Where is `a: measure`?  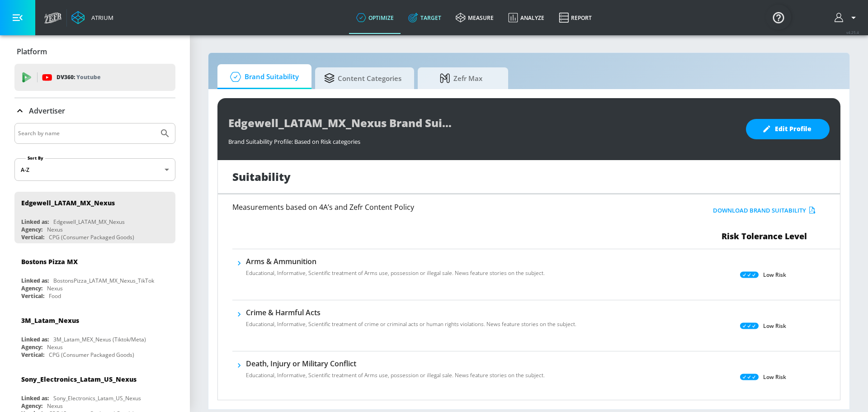
a: measure is located at coordinates (474, 17).